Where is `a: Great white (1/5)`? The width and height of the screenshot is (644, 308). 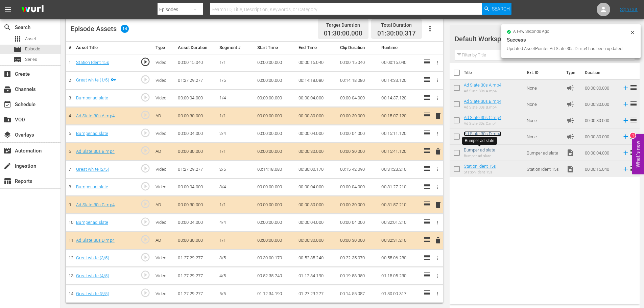 a: Great white (1/5) is located at coordinates (92, 80).